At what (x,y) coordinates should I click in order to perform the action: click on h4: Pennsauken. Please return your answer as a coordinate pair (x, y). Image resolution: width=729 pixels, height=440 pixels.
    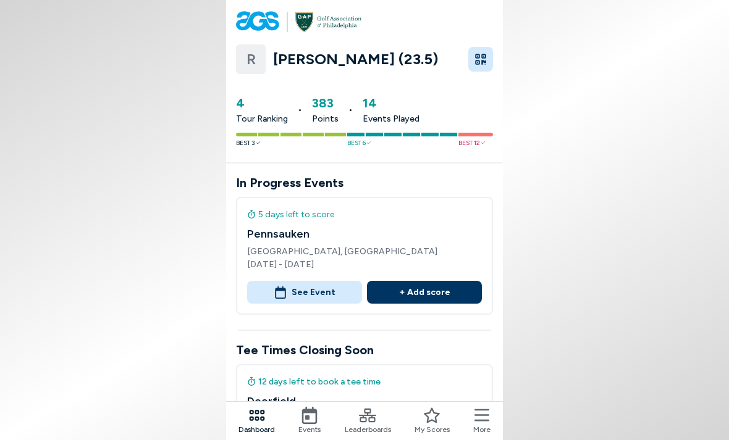
    Looking at the image, I should click on (364, 234).